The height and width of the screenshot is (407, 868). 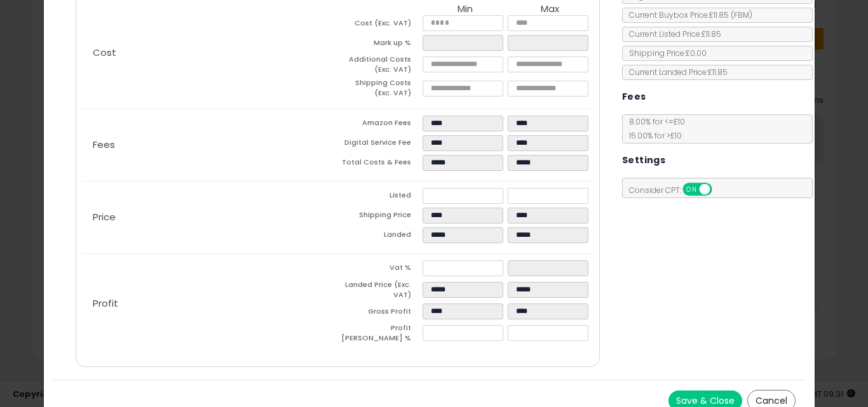 I want to click on th: Min, so click(x=465, y=10).